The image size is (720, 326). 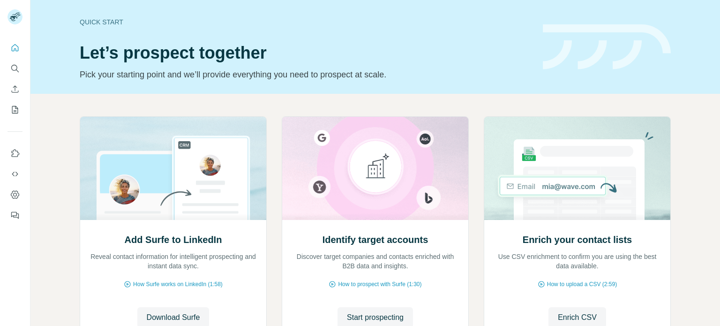 What do you see at coordinates (15, 110) in the screenshot?
I see `button: My lists` at bounding box center [15, 110].